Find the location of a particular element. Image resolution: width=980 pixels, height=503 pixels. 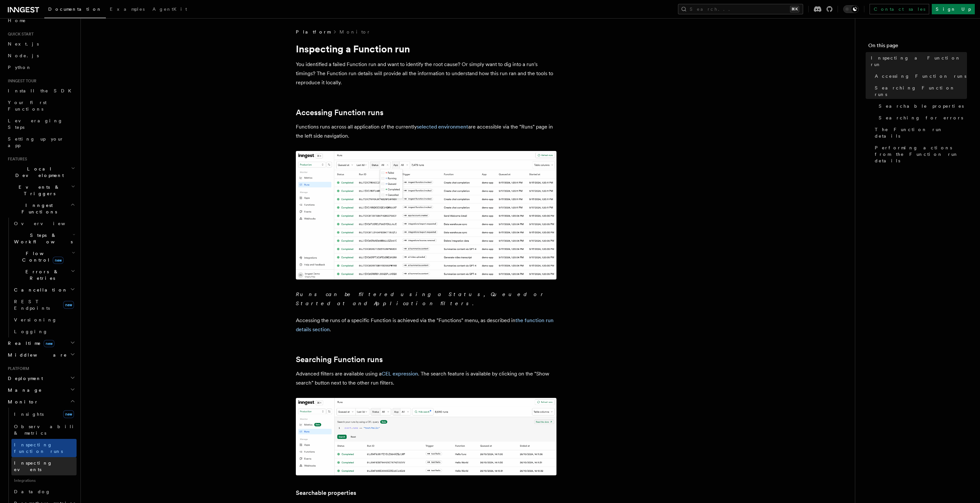

span: Insights is located at coordinates (29, 414).